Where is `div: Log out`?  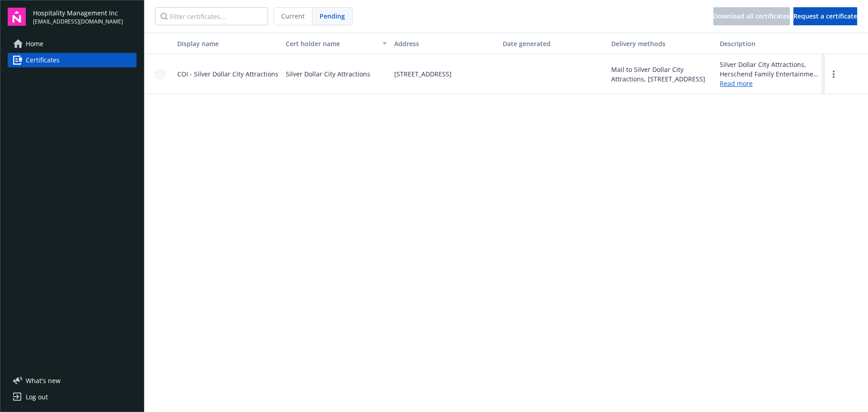 div: Log out is located at coordinates (37, 396).